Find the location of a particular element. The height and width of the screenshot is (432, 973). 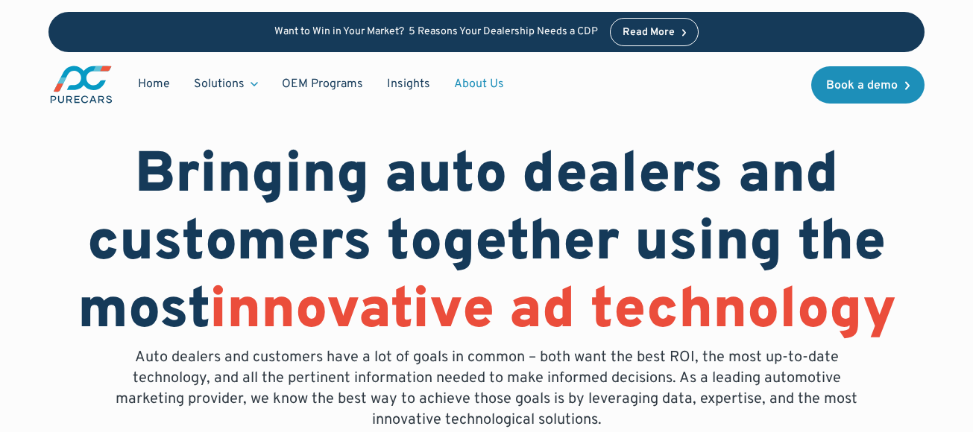

a: OEM Programs is located at coordinates (322, 84).